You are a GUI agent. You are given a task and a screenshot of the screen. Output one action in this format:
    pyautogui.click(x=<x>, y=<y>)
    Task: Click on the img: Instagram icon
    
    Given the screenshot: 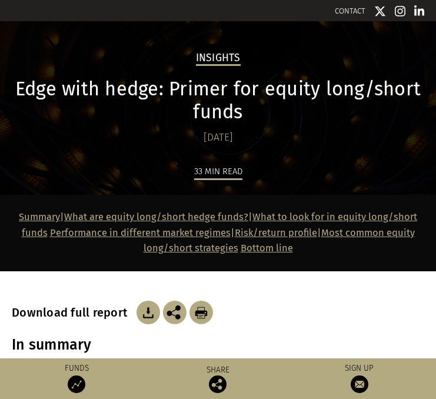 What is the action you would take?
    pyautogui.click(x=400, y=11)
    